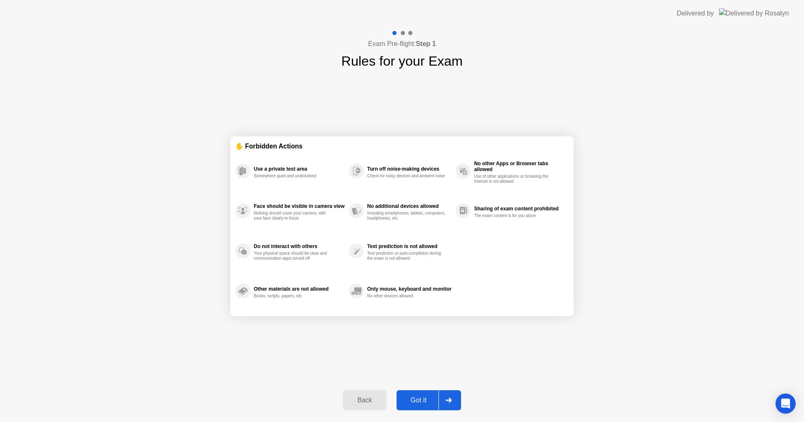  I want to click on div: ✋ Forbidden Actions, so click(402, 146).